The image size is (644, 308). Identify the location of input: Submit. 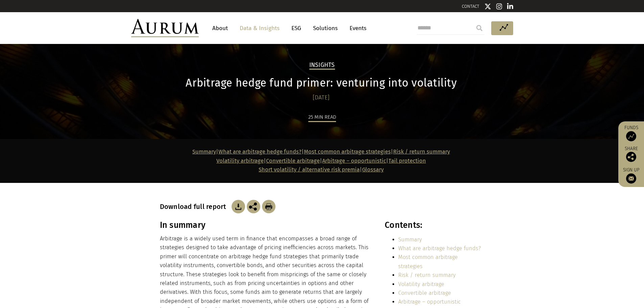
(479, 28).